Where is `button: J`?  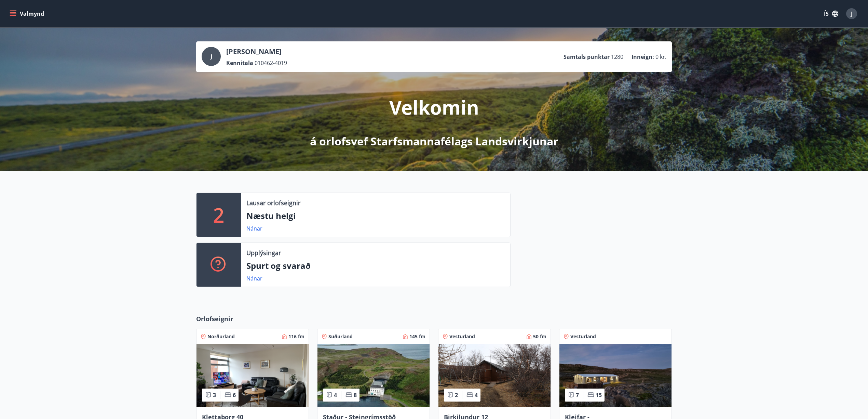 button: J is located at coordinates (852, 14).